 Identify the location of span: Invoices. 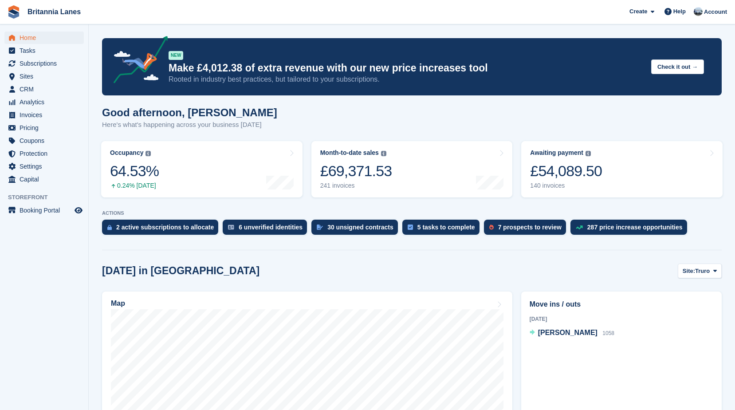
(46, 115).